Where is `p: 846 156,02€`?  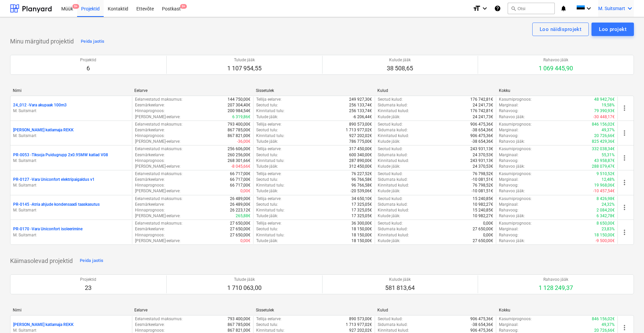 p: 846 156,02€ is located at coordinates (603, 318).